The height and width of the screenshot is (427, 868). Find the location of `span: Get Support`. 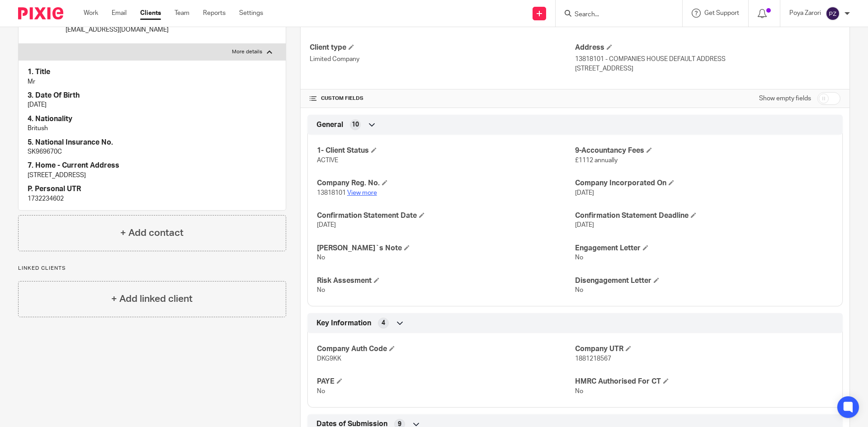

span: Get Support is located at coordinates (722, 13).